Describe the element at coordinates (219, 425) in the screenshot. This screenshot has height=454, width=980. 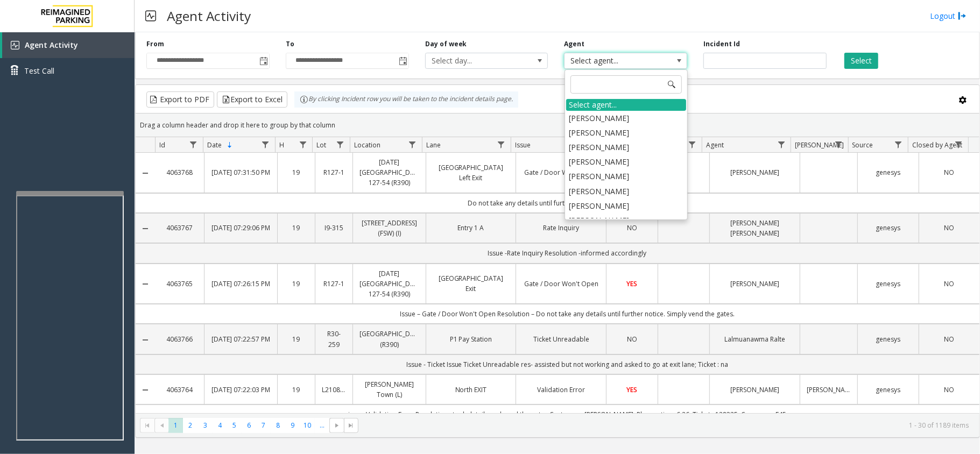
I see `span: Page 4` at that location.